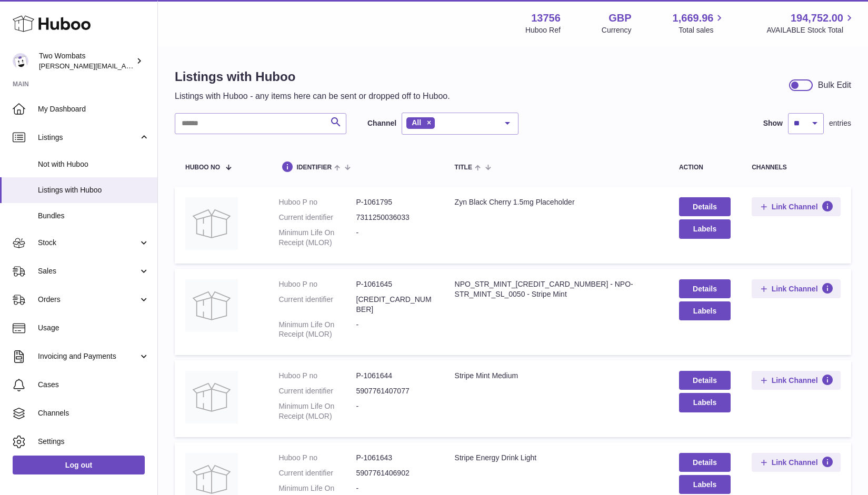 The width and height of the screenshot is (868, 495). What do you see at coordinates (395, 391) in the screenshot?
I see `dd: 5907761407077` at bounding box center [395, 391].